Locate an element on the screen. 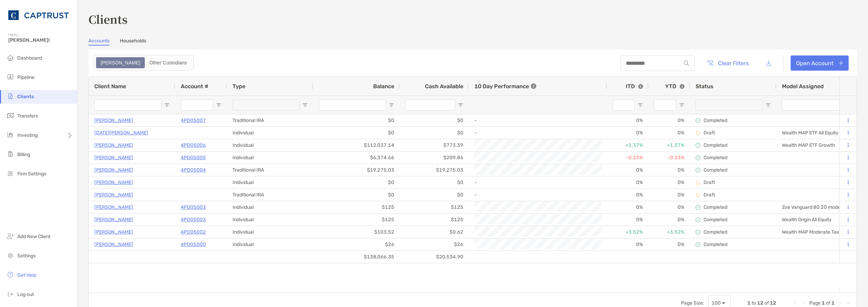 The height and width of the screenshot is (307, 868). a: 4PD05003 is located at coordinates (193, 220).